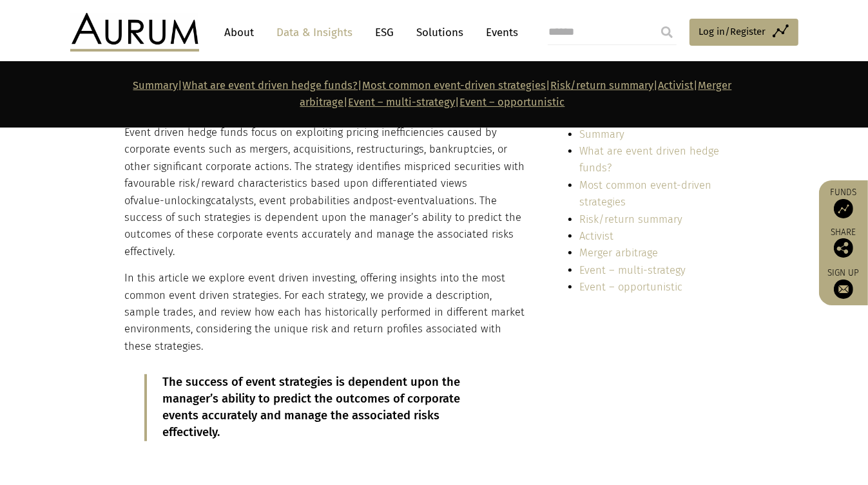 This screenshot has height=485, width=868. What do you see at coordinates (440, 32) in the screenshot?
I see `a: Solutions` at bounding box center [440, 32].